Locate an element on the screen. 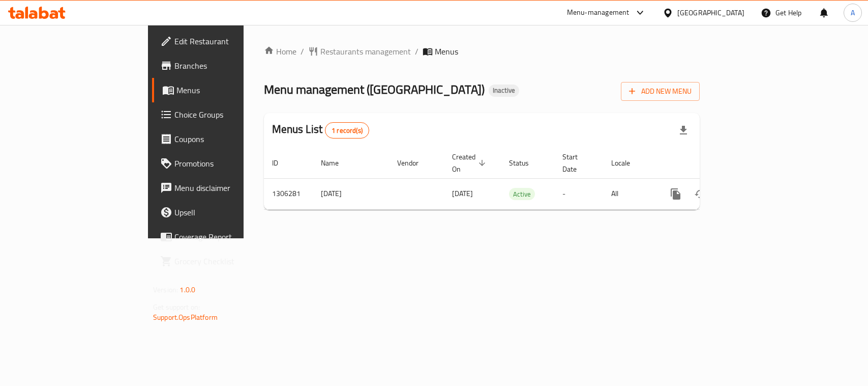 Image resolution: width=868 pixels, height=386 pixels. span: Start Date is located at coordinates (577, 163).